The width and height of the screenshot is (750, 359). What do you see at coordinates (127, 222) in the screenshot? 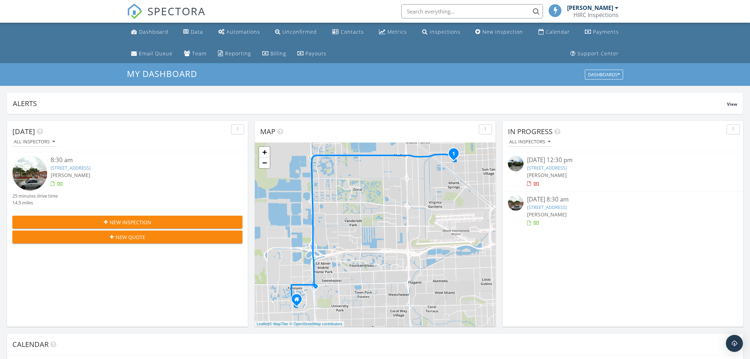
I see `button: New Inspection` at bounding box center [127, 222].